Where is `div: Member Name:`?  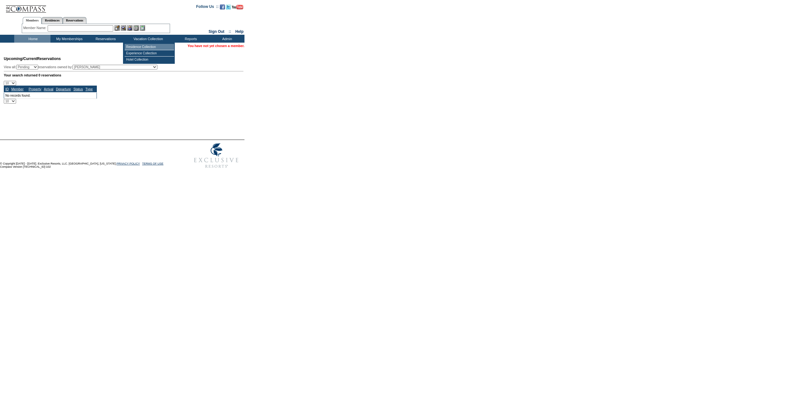 div: Member Name: is located at coordinates (35, 28).